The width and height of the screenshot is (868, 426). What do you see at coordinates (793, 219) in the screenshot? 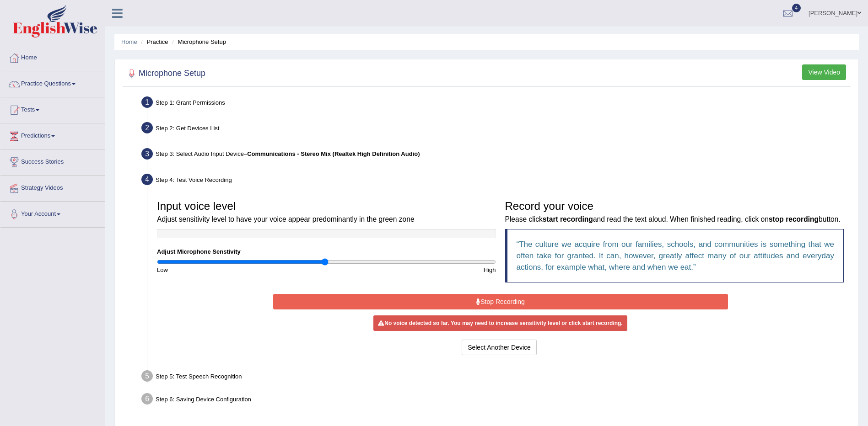
I see `b: stop recording` at bounding box center [793, 219].